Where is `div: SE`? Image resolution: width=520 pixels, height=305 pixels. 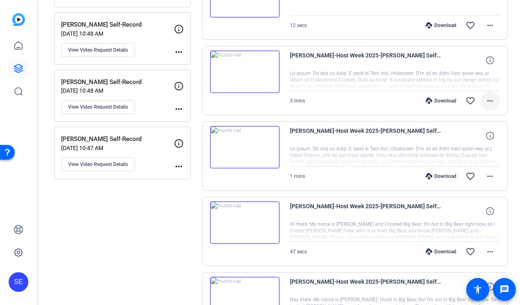
div: SE is located at coordinates (18, 282).